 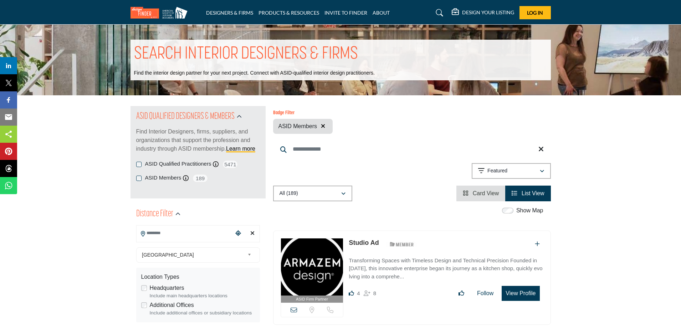 I want to click on p: All (189), so click(x=289, y=193).